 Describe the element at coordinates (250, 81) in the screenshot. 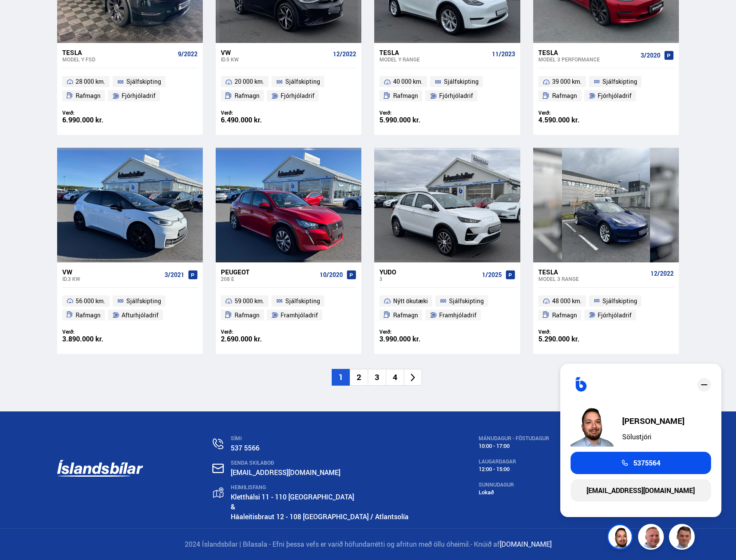

I see `span: 20 000 km.` at that location.